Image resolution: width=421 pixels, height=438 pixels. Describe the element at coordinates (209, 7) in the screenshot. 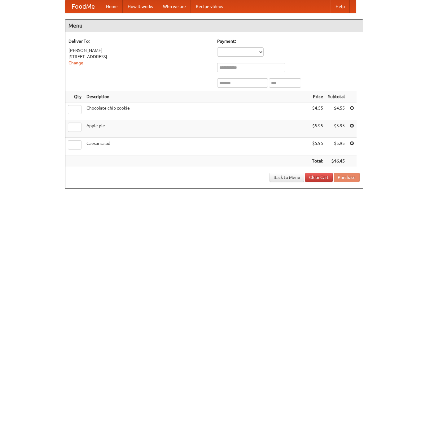

I see `a: Recipe videos` at that location.